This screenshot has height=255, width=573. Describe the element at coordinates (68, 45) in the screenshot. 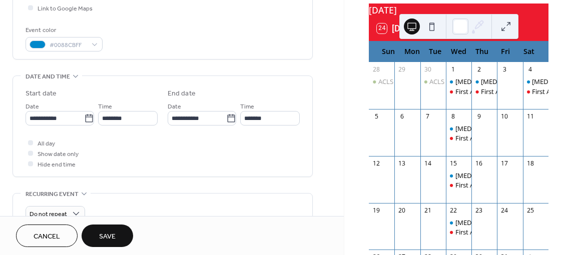

I see `span: #0088CBFF` at that location.